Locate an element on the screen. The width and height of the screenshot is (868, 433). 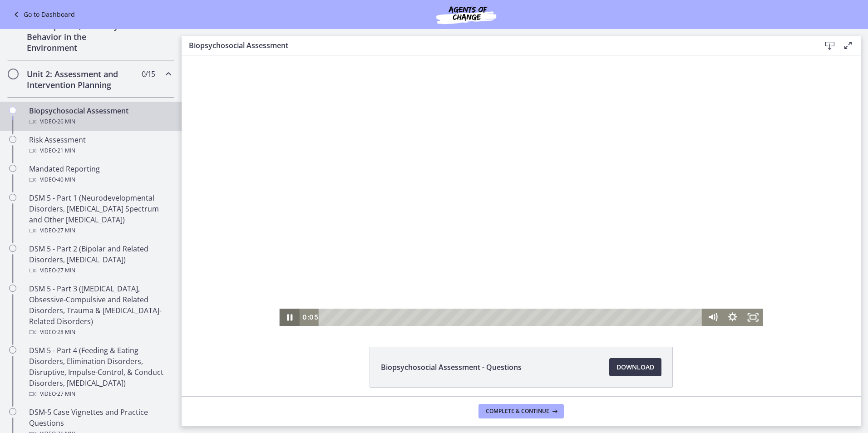
div: Risk Assessment is located at coordinates (100, 146).